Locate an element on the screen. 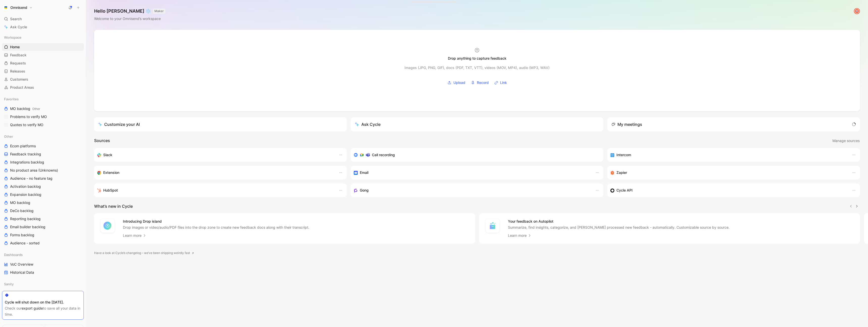  span: Favorites is located at coordinates (12, 99).